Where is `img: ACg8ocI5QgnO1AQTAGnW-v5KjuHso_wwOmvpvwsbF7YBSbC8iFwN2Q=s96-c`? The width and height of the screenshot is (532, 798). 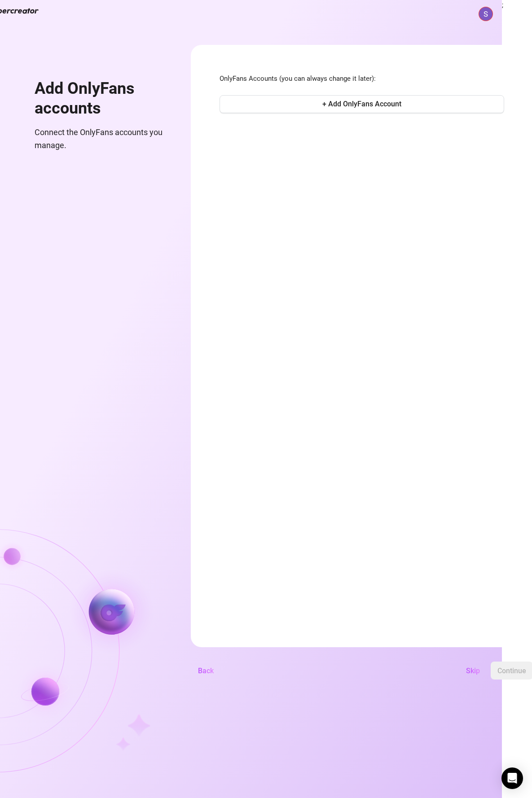
img: ACg8ocI5QgnO1AQTAGnW-v5KjuHso_wwOmvpvwsbF7YBSbC8iFwN2Q=s96-c is located at coordinates (486, 14).